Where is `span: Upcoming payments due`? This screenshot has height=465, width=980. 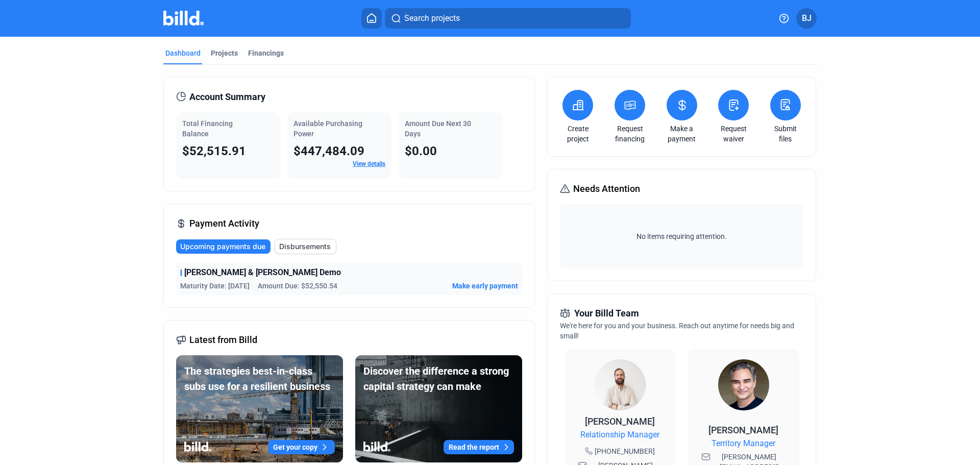 span: Upcoming payments due is located at coordinates (223, 246).